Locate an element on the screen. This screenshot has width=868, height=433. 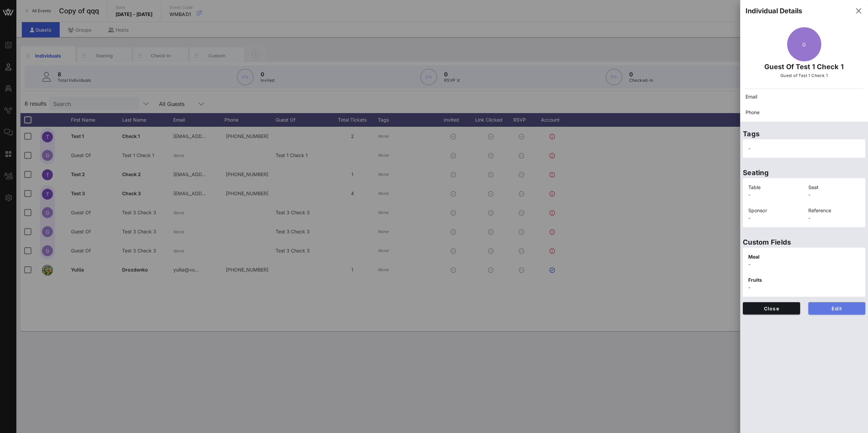
p: Reference is located at coordinates (834, 211).